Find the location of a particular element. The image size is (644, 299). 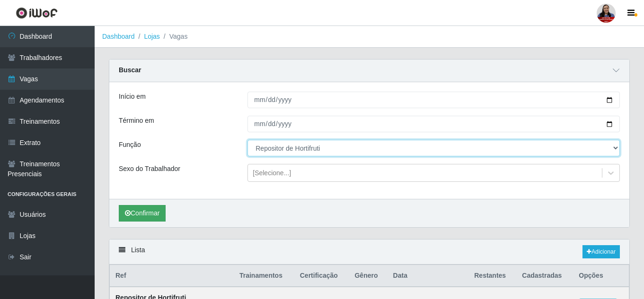

th: Cadastradas is located at coordinates (544, 276).